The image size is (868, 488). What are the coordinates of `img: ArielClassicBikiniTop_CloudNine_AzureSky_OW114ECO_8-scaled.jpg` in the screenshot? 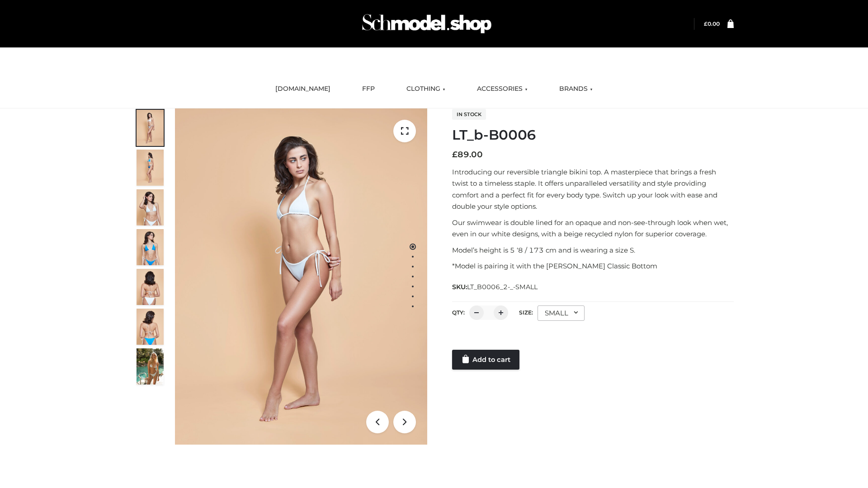 It's located at (150, 327).